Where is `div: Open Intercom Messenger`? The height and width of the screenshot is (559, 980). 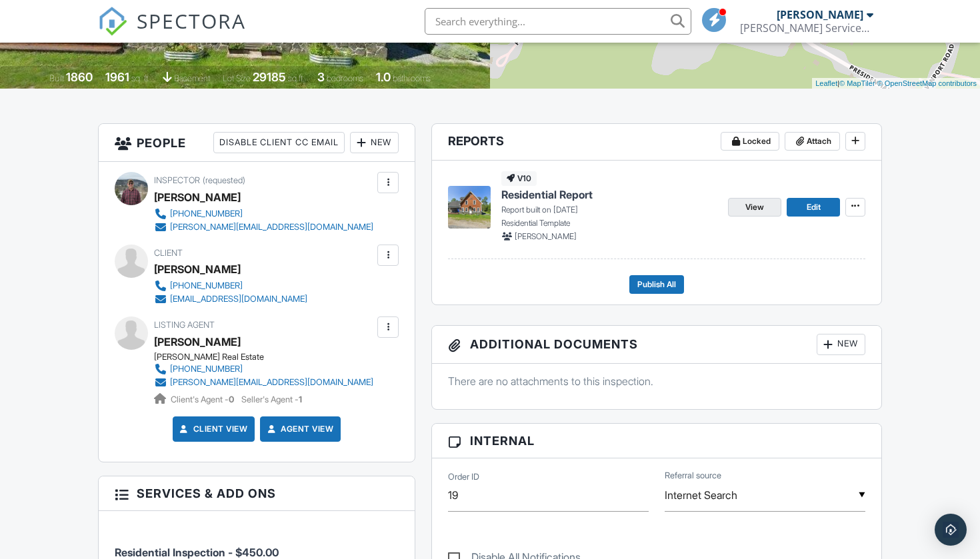
div: Open Intercom Messenger is located at coordinates (951, 530).